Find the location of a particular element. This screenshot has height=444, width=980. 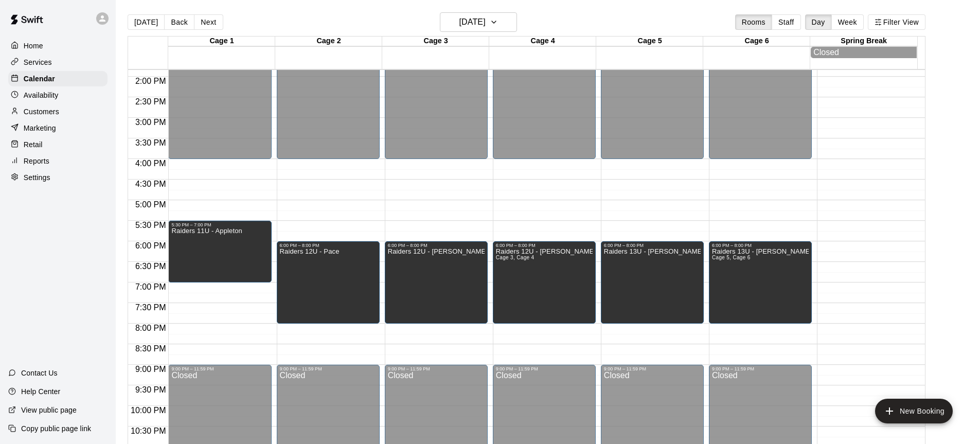

p: Home is located at coordinates (33, 46).